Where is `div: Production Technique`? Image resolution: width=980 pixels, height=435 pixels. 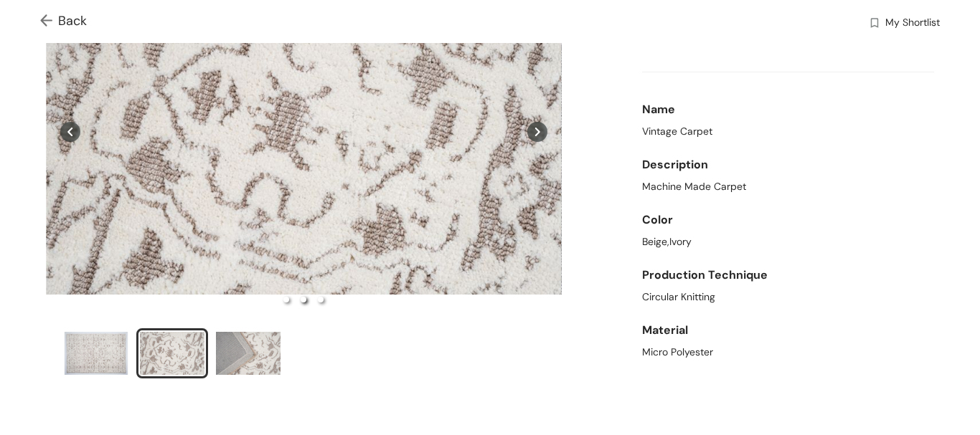
div: Production Technique is located at coordinates (788, 275).